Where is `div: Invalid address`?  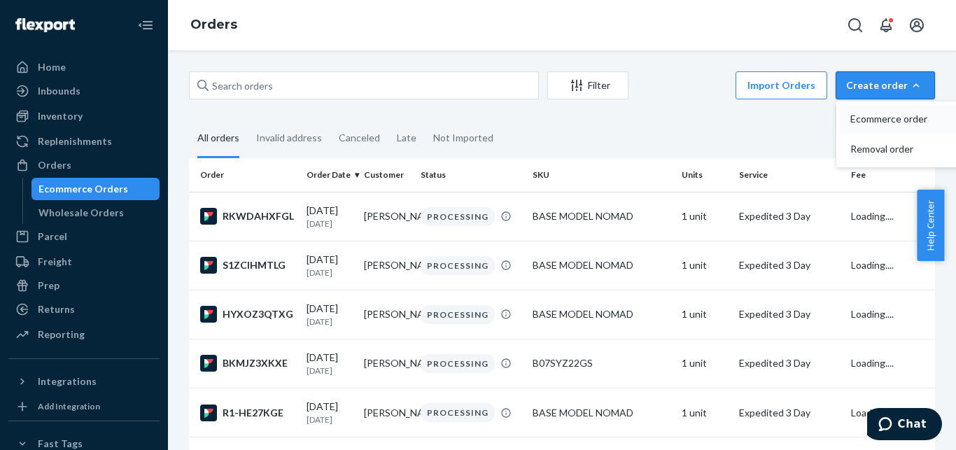 div: Invalid address is located at coordinates (289, 138).